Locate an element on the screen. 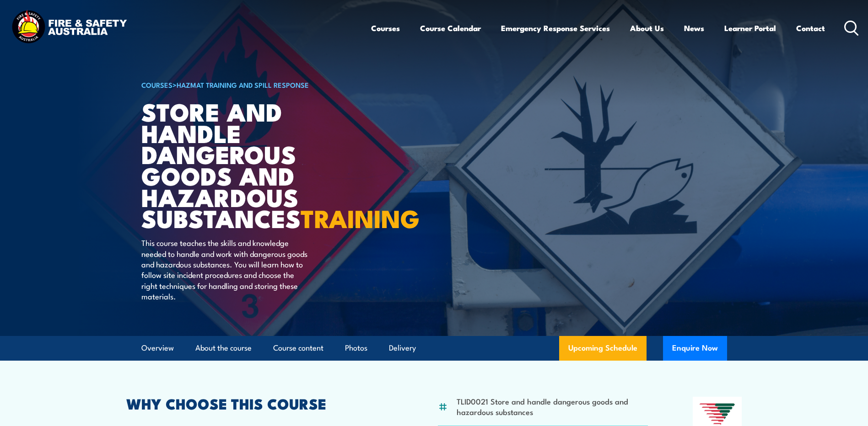  a: Delivery is located at coordinates (402, 348).